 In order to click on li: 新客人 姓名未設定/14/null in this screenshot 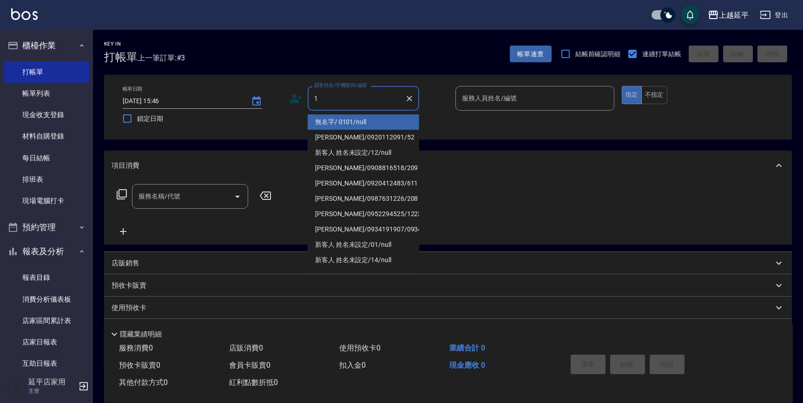, I will do `click(363, 260)`.